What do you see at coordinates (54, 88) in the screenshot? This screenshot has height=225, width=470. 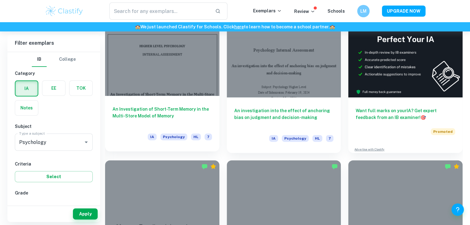 I see `button: EE` at bounding box center [54, 88].